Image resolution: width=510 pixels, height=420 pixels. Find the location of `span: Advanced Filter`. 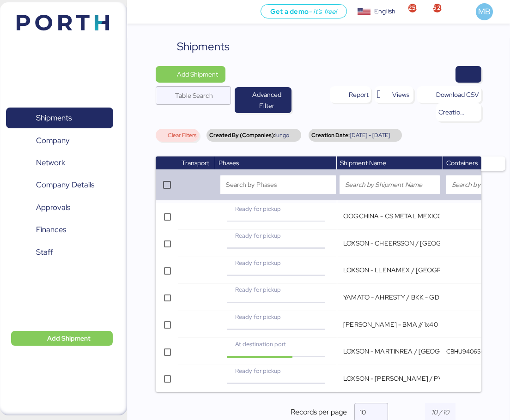

span: Advanced Filter is located at coordinates (267, 100).